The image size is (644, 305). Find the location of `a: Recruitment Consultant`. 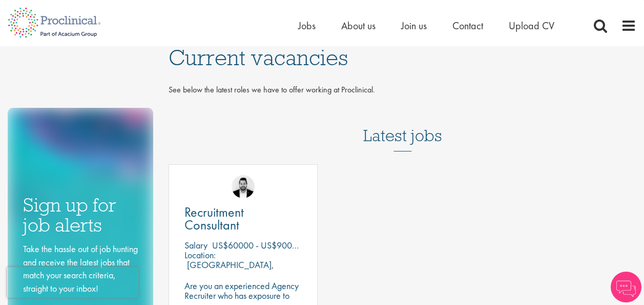

a: Recruitment Consultant is located at coordinates (243, 219).